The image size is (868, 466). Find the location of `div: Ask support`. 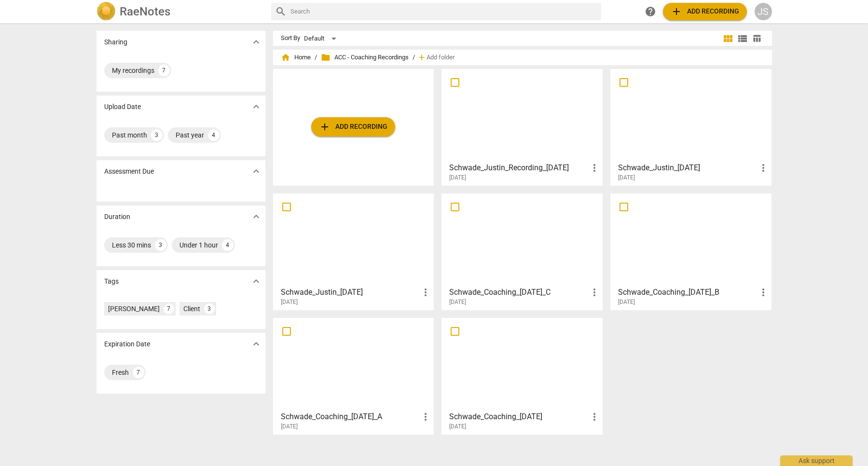

div: Ask support is located at coordinates (816, 461).